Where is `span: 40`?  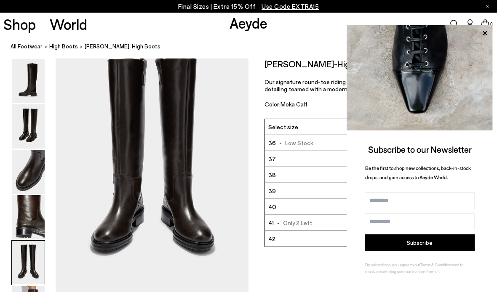 span: 40 is located at coordinates (272, 207).